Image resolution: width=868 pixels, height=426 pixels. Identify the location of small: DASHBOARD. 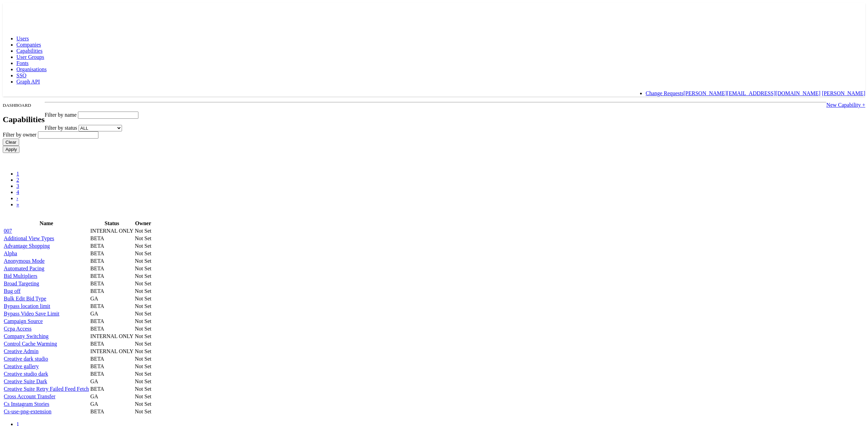
(17, 105).